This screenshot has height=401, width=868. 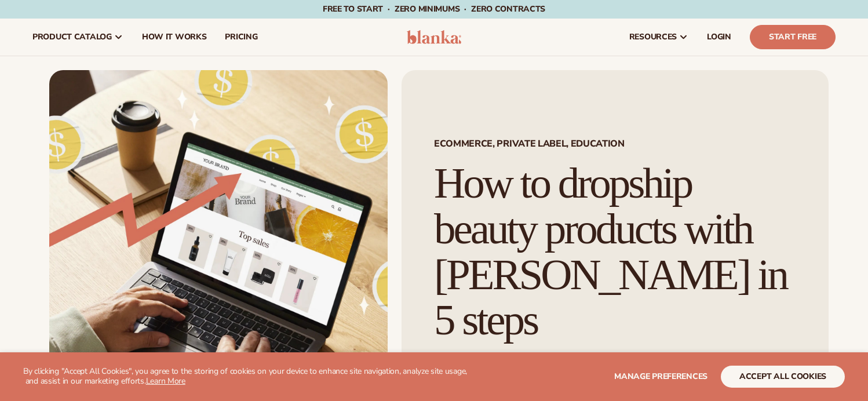 I want to click on a: pricing, so click(x=241, y=37).